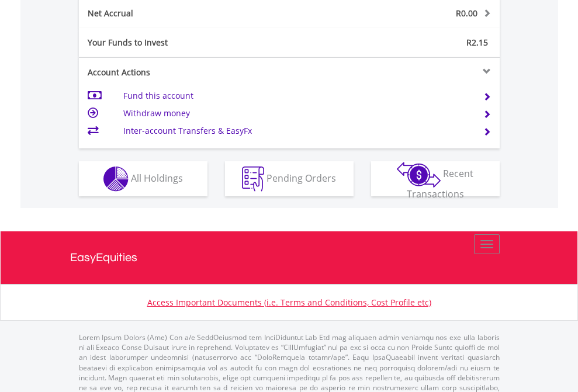 The height and width of the screenshot is (392, 578). Describe the element at coordinates (289, 257) in the screenshot. I see `div: EasyEquities` at that location.